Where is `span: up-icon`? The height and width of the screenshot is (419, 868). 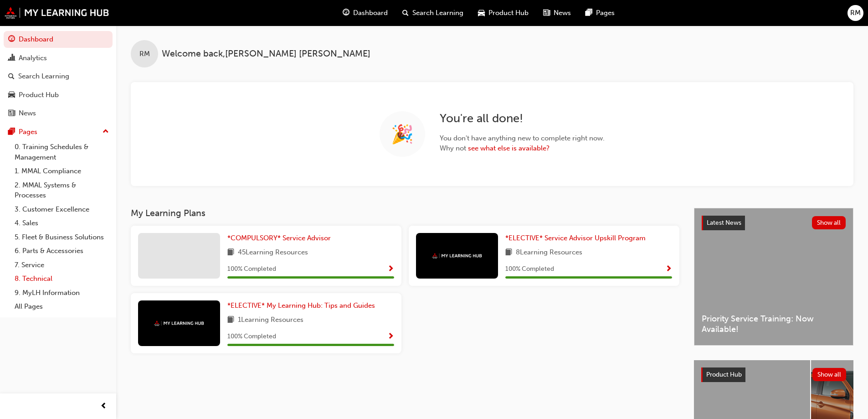 span: up-icon is located at coordinates (106, 132).